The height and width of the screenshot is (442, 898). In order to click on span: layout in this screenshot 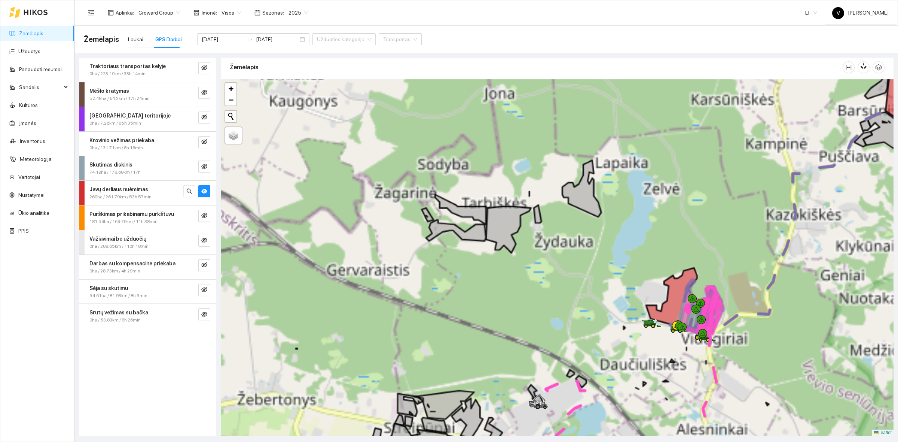, I will do `click(111, 13)`.